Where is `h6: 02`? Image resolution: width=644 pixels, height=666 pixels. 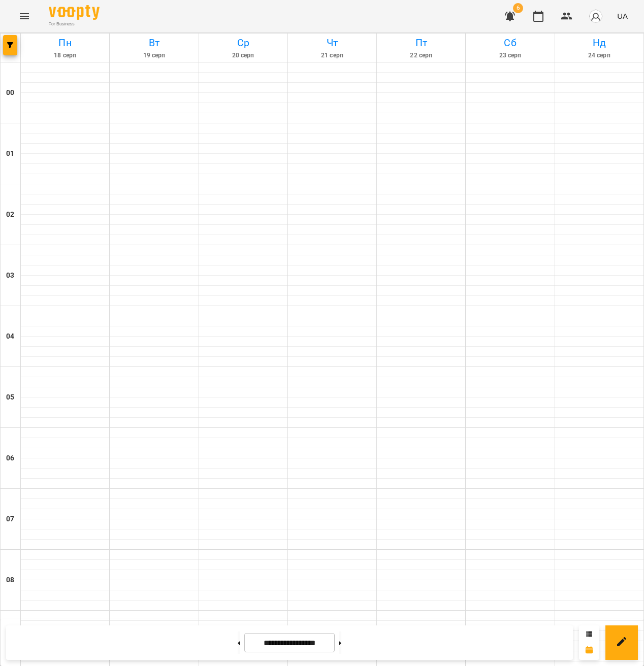
h6: 02 is located at coordinates (10, 215).